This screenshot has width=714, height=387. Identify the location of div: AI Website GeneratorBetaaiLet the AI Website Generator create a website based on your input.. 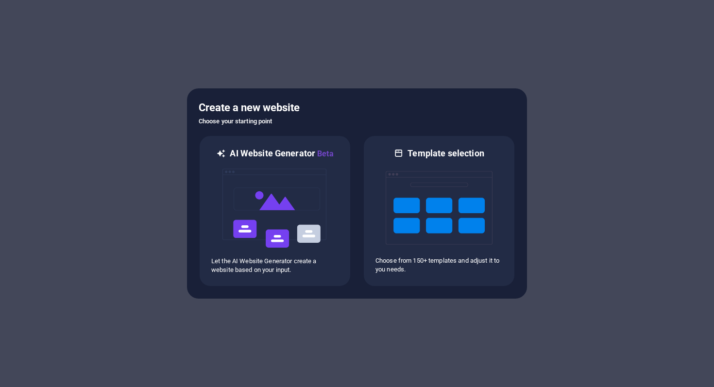
(275, 211).